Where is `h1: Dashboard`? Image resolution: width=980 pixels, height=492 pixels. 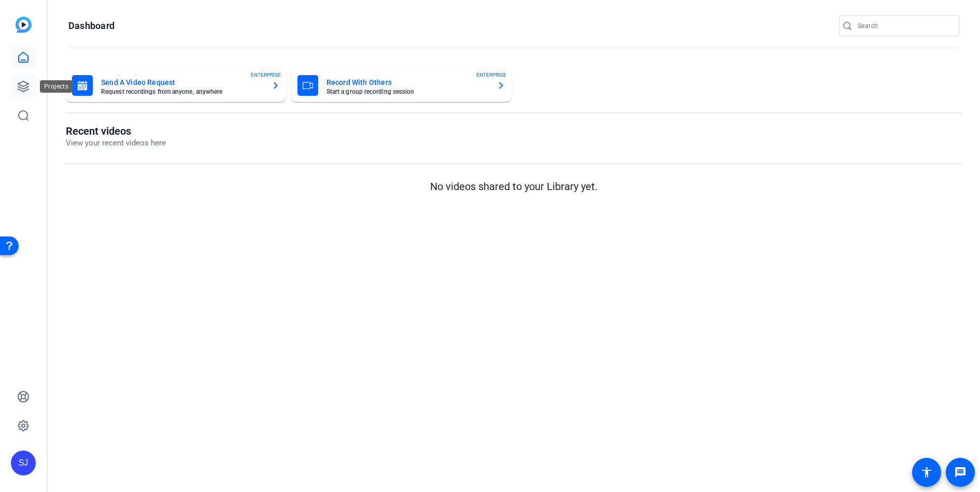
h1: Dashboard is located at coordinates (92, 26).